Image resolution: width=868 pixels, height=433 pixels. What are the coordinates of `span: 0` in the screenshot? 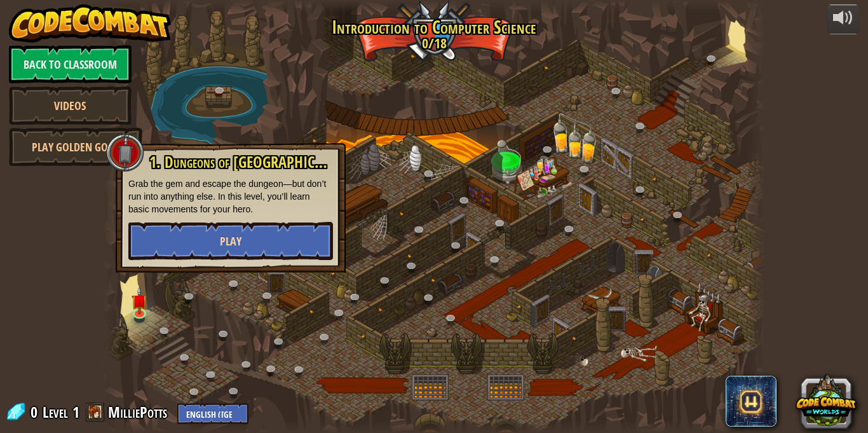 It's located at (35, 412).